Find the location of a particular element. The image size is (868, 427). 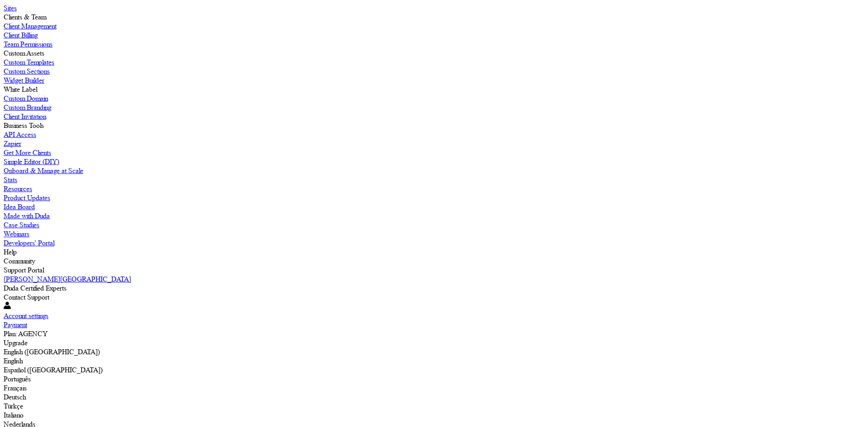

label: Get More Clients is located at coordinates (27, 153).